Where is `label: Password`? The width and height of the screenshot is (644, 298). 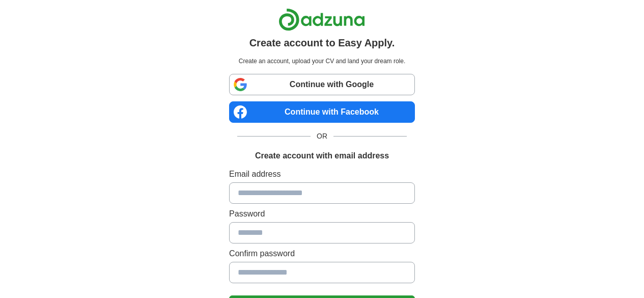
label: Password is located at coordinates (322, 214).